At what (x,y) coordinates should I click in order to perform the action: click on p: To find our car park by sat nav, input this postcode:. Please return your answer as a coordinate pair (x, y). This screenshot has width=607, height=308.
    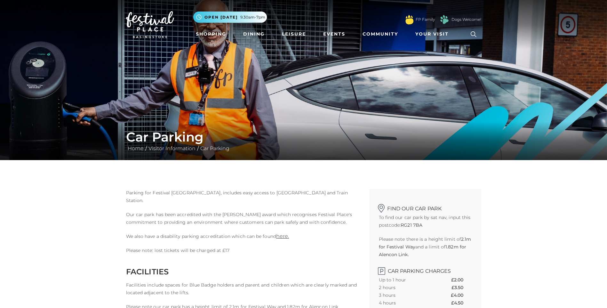
    Looking at the image, I should click on (425, 221).